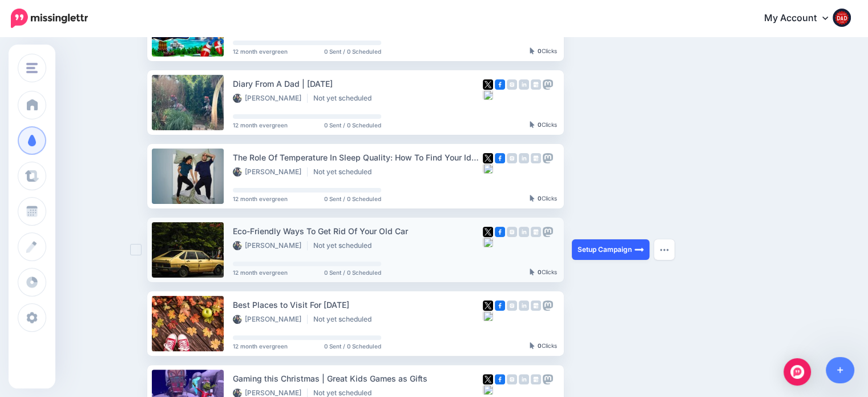 Image resolution: width=868 pixels, height=397 pixels. What do you see at coordinates (611, 250) in the screenshot?
I see `a: Setup Campaign` at bounding box center [611, 250].